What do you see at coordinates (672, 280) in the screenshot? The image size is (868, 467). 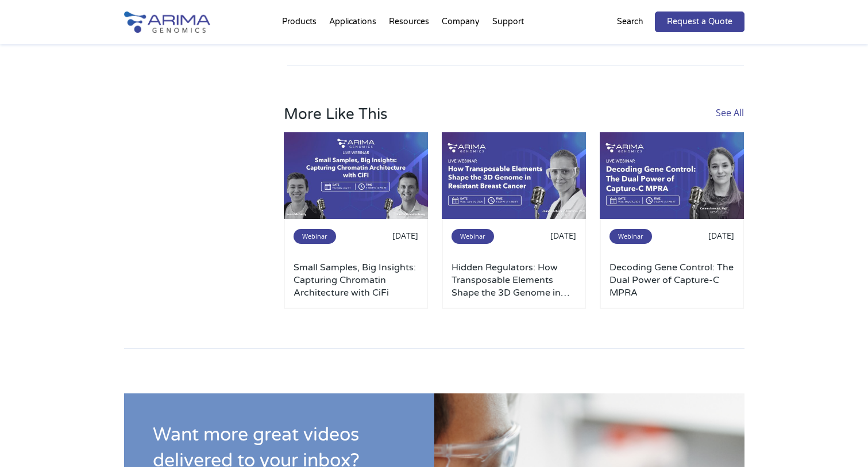 I see `a: Decoding Gene Control: The Dual Power of Capture-C MPRA` at bounding box center [672, 280].